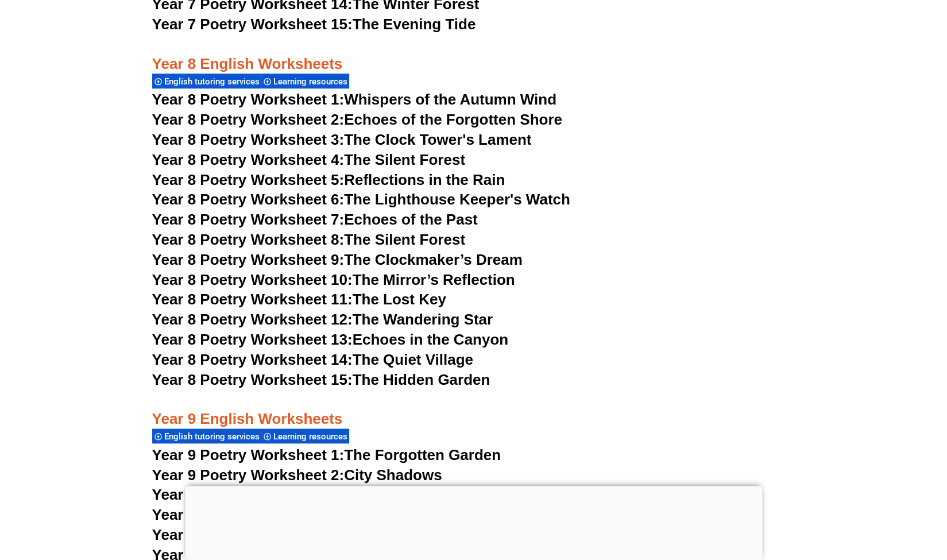 The image size is (947, 560). What do you see at coordinates (851, 495) in the screenshot?
I see `div: Chat Widget` at bounding box center [851, 495].